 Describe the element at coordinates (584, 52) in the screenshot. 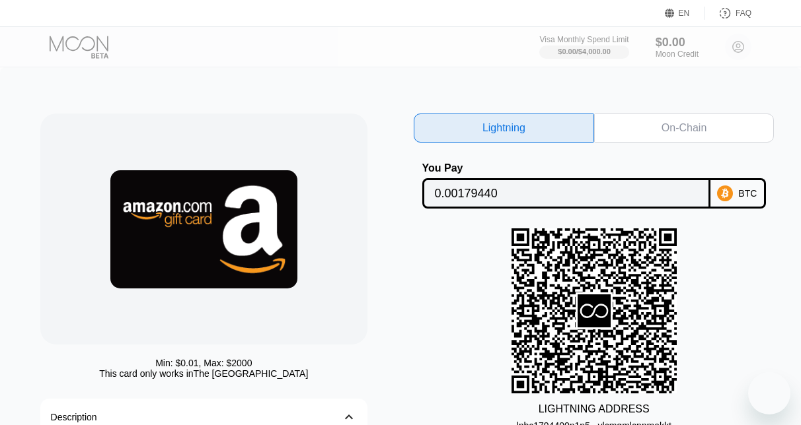

I see `div: $0.00 / $4,000.00` at that location.